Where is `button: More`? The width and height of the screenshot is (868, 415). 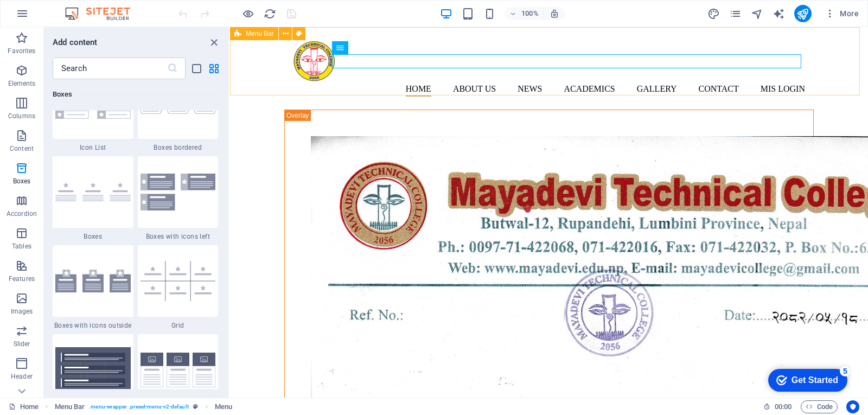
button: More is located at coordinates (841, 14).